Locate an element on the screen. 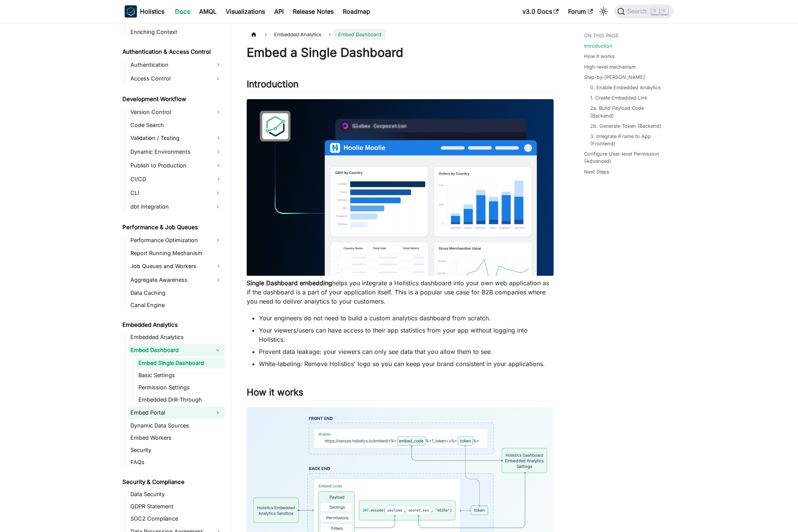 The image size is (798, 532). a: CLI is located at coordinates (169, 193).